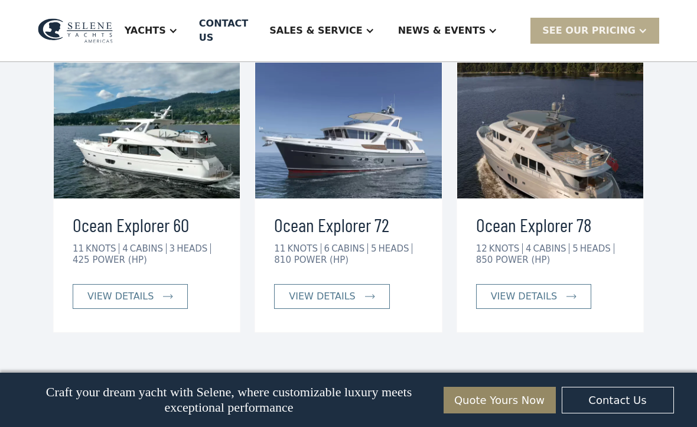  Describe the element at coordinates (348, 225) in the screenshot. I see `h3: Ocean Explorer 72` at that location.